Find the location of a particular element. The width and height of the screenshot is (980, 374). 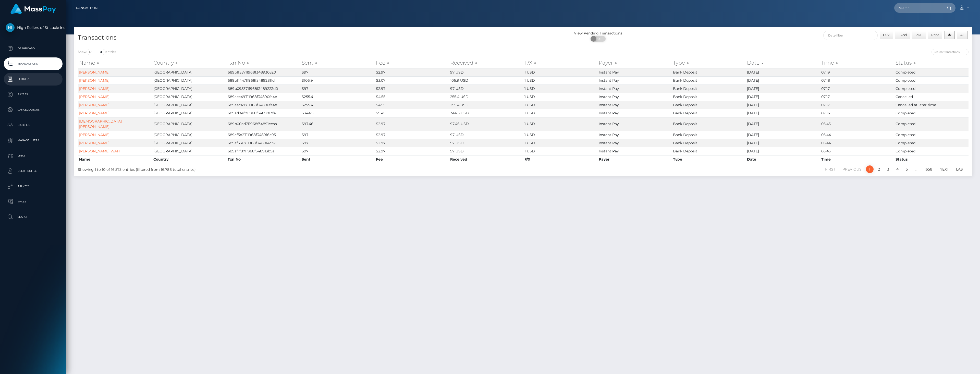

a: Manage Users is located at coordinates (33, 141).